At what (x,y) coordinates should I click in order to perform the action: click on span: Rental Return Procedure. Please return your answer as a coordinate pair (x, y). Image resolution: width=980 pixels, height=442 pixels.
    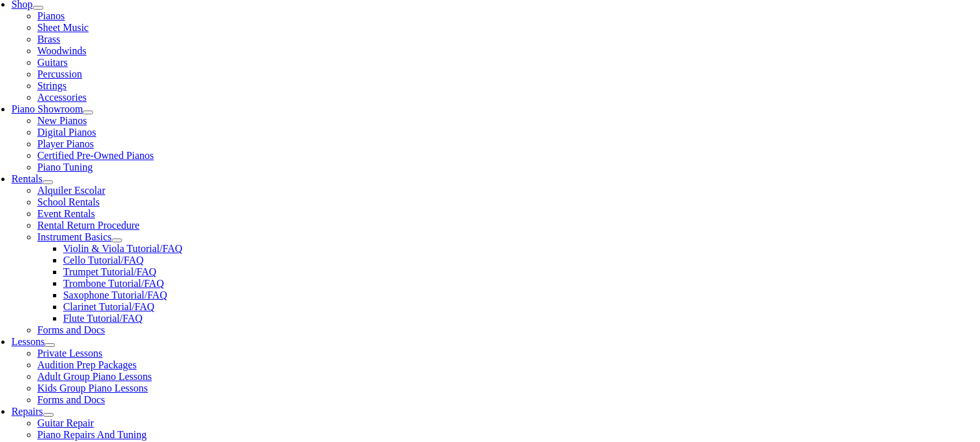
    Looking at the image, I should click on (89, 225).